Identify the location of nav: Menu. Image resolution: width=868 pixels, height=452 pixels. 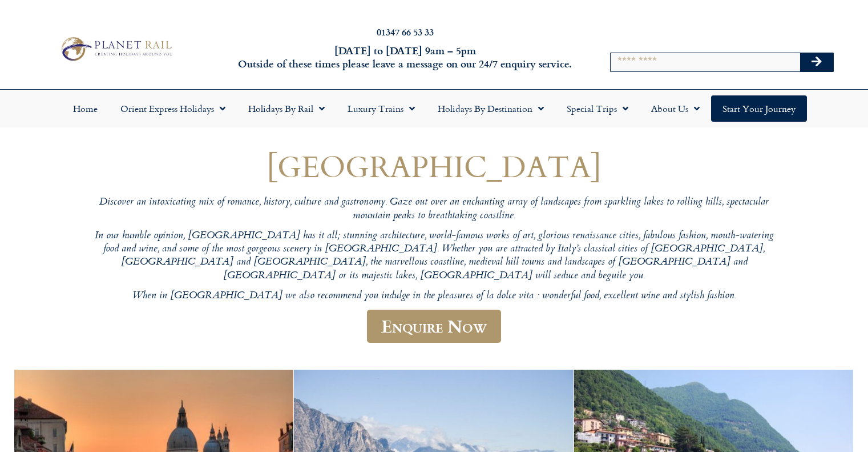
(433, 108).